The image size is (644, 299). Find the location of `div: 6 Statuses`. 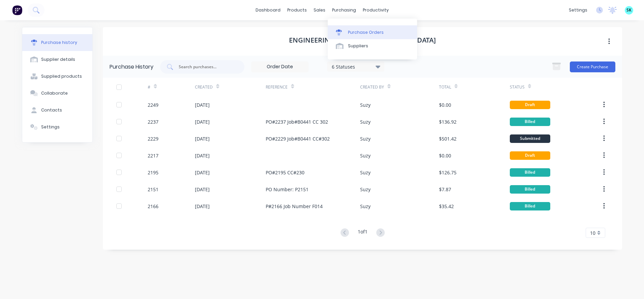

div: 6 Statuses is located at coordinates (356, 66).